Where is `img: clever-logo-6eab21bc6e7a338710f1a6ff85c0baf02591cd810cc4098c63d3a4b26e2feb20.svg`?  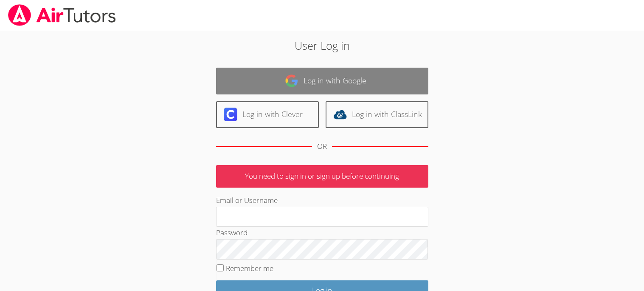 img: clever-logo-6eab21bc6e7a338710f1a6ff85c0baf02591cd810cc4098c63d3a4b26e2feb20.svg is located at coordinates (230, 115).